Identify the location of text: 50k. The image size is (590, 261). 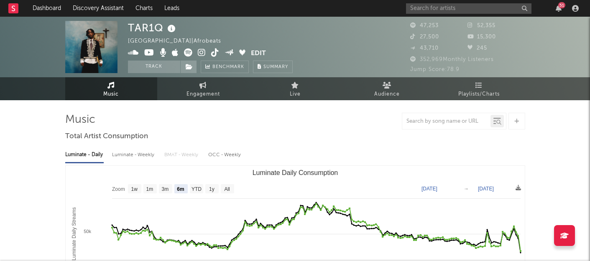
(87, 231).